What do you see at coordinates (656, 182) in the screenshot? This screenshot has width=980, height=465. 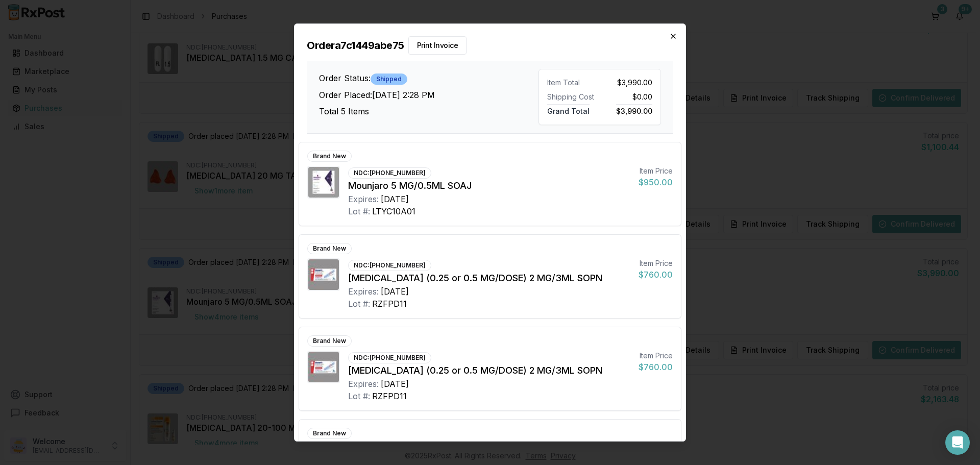 I see `div: $950.00` at bounding box center [656, 182].